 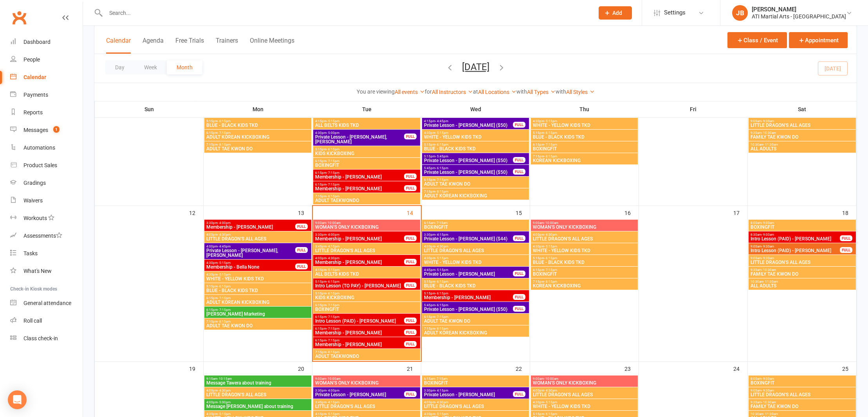 I want to click on span: - 10:00am, so click(x=551, y=223).